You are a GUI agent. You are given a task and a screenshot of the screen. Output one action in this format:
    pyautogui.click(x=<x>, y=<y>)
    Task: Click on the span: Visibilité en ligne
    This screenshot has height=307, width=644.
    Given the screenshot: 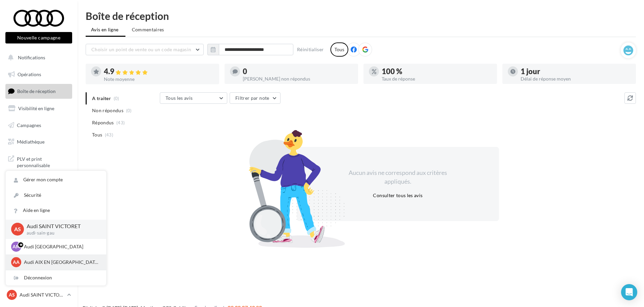 What is the action you would take?
    pyautogui.click(x=36, y=108)
    